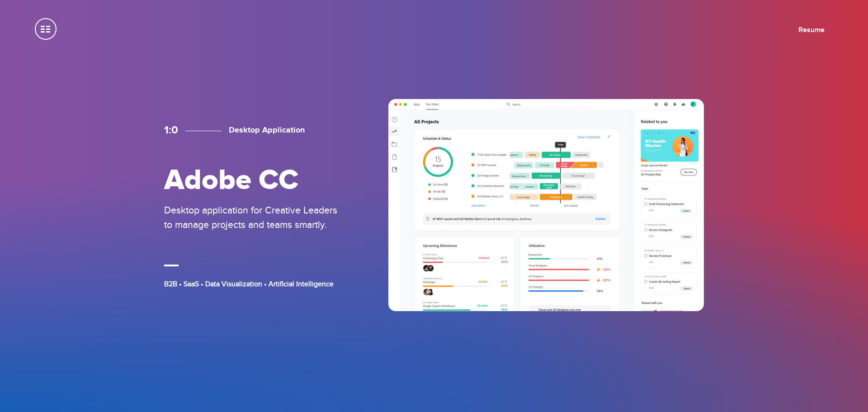  What do you see at coordinates (812, 30) in the screenshot?
I see `a: Resume` at bounding box center [812, 30].